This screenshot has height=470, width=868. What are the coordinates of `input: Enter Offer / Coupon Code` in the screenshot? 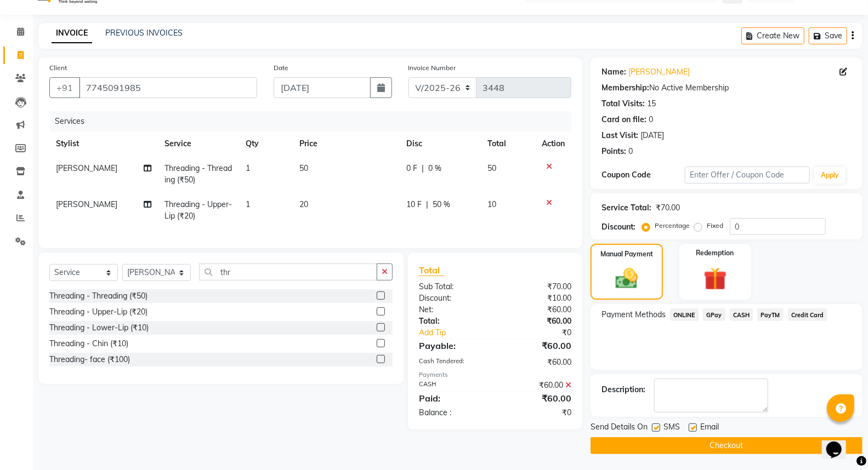 It's located at (748, 174).